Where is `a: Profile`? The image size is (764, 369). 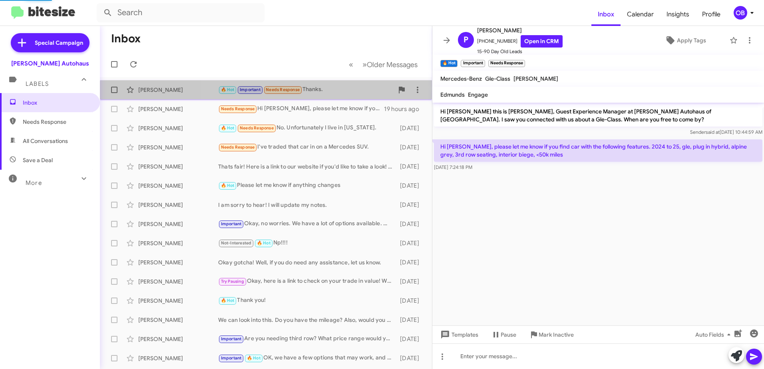 a: Profile is located at coordinates (711, 14).